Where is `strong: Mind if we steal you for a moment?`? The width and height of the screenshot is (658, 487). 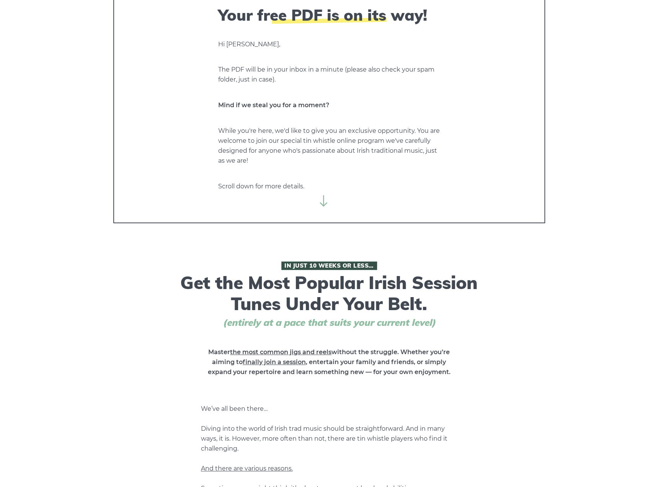
strong: Mind if we steal you for a moment? is located at coordinates (274, 105).